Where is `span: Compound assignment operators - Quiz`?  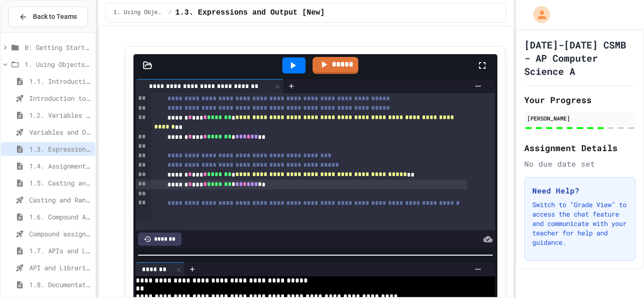
span: Compound assignment operators - Quiz is located at coordinates (61, 234).